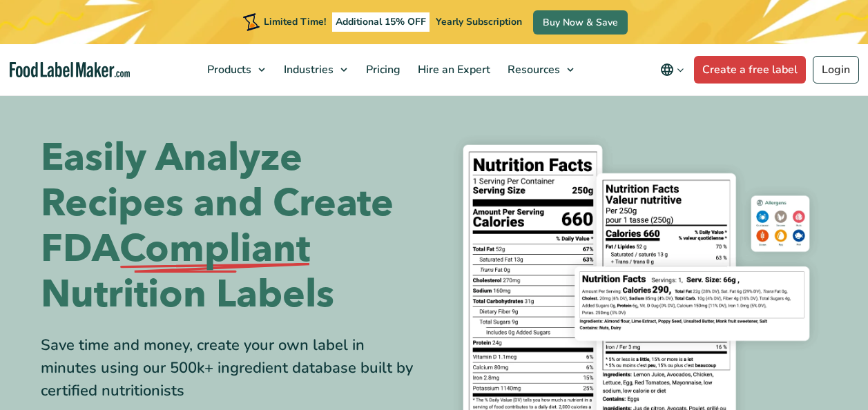 The height and width of the screenshot is (410, 868). Describe the element at coordinates (382, 70) in the screenshot. I see `span: Pricing` at that location.